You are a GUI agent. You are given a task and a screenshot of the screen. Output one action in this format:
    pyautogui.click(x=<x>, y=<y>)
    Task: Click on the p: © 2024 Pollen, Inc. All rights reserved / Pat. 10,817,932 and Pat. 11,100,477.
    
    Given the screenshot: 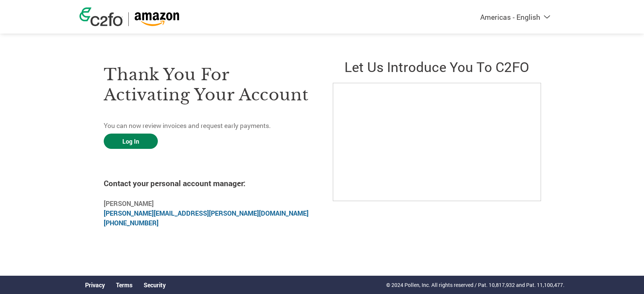 What is the action you would take?
    pyautogui.click(x=475, y=285)
    